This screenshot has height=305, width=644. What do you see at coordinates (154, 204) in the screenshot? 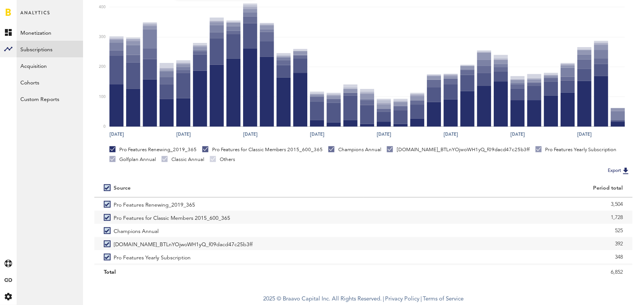
I see `span: Pro Features Renewing_2019_365` at bounding box center [154, 204].